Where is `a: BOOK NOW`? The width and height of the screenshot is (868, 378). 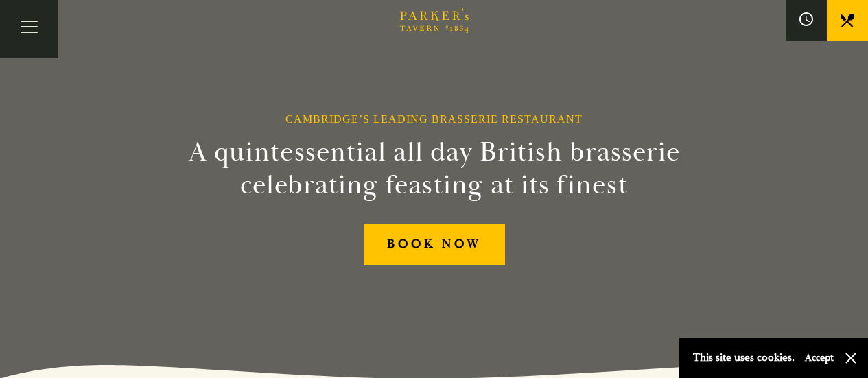 a: BOOK NOW is located at coordinates (434, 245).